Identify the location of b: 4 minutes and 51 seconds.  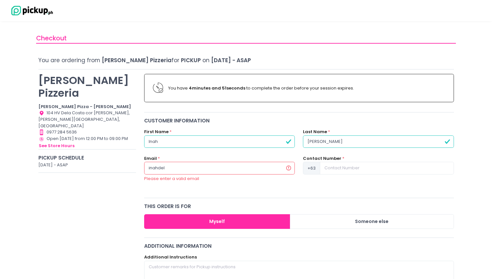
(217, 88).